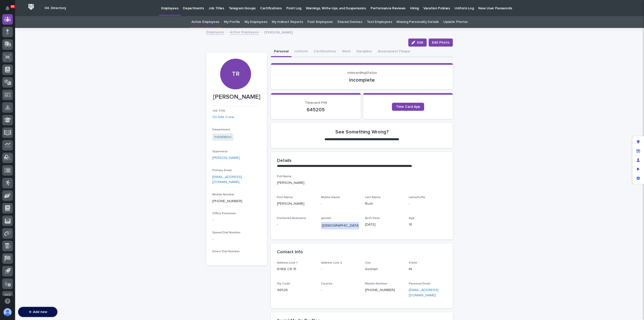 The height and width of the screenshot is (320, 644). I want to click on span: Zip Code, so click(283, 284).